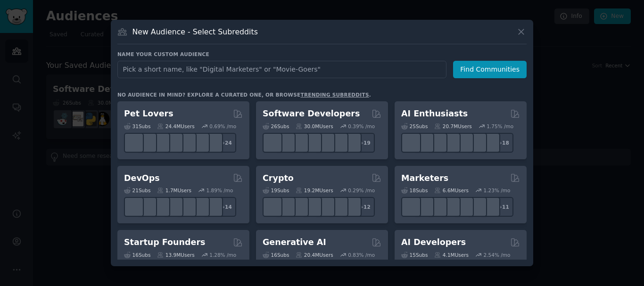 The width and height of the screenshot is (644, 286). I want to click on div: 13.9M Users, so click(175, 255).